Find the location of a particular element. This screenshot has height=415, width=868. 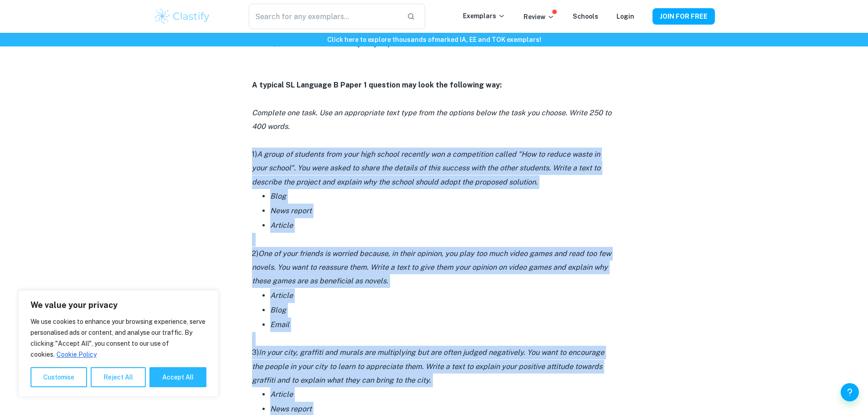

p: We value your privacy is located at coordinates (118, 305).